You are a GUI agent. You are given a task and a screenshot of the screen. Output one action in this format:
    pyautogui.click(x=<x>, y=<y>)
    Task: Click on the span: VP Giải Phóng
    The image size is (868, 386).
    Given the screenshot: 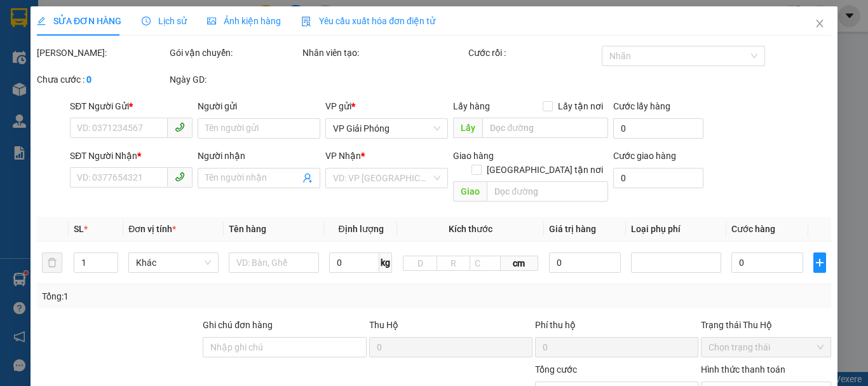 What is the action you would take?
    pyautogui.click(x=386, y=129)
    